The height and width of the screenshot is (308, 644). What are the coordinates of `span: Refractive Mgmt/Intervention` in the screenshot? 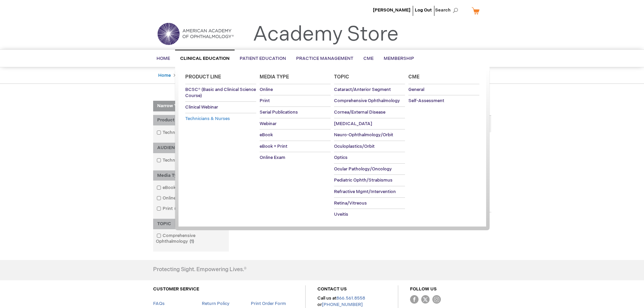 It's located at (365, 191).